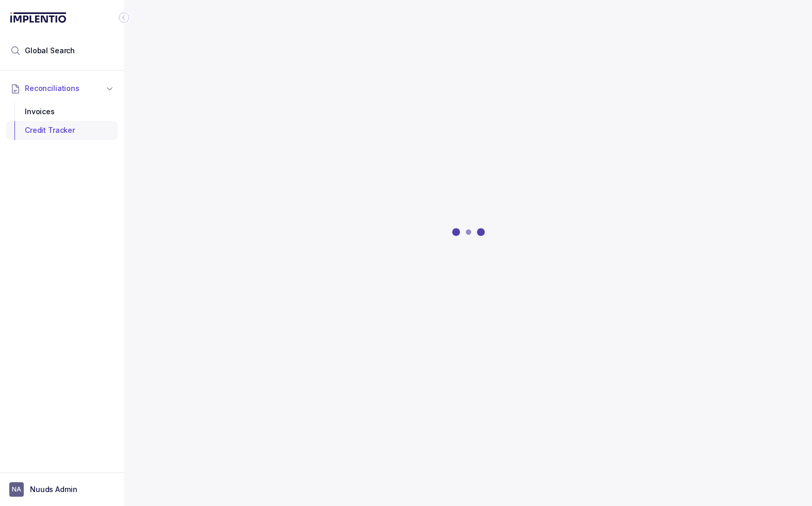 The image size is (812, 506). I want to click on div: Reconciliations, so click(62, 121).